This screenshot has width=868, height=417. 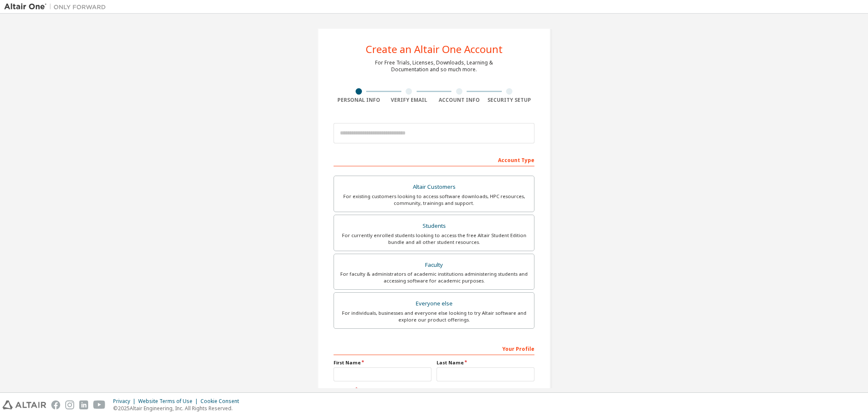 What do you see at coordinates (169, 401) in the screenshot?
I see `div: Website Terms of Use` at bounding box center [169, 401].